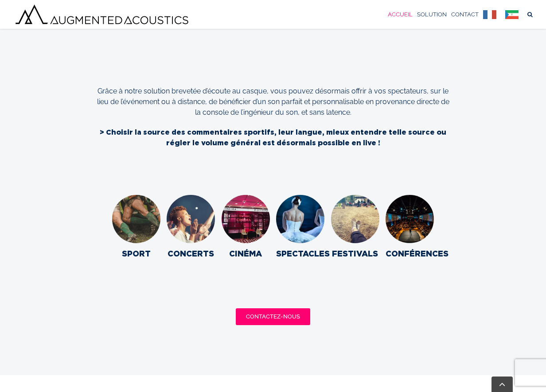 This screenshot has width=546, height=392. Describe the element at coordinates (431, 14) in the screenshot. I see `span: SOLUTION` at that location.